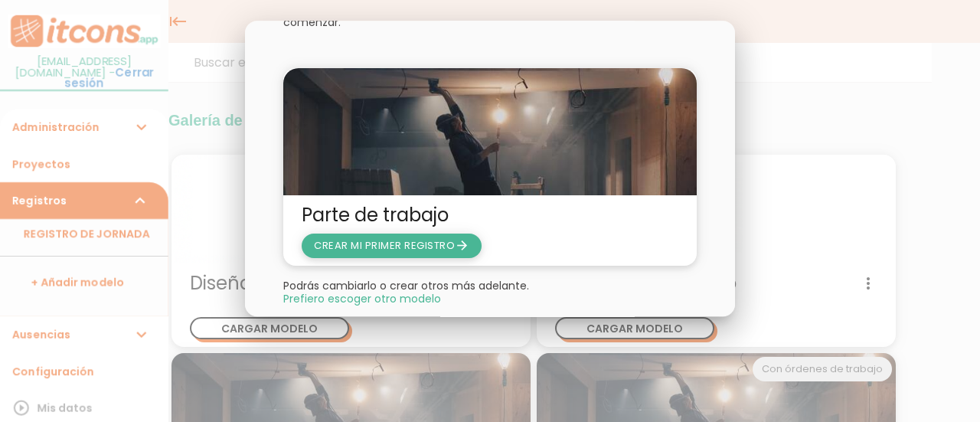 Image resolution: width=980 pixels, height=422 pixels. What do you see at coordinates (490, 215) in the screenshot?
I see `span: Parte de trabajo` at bounding box center [490, 215].